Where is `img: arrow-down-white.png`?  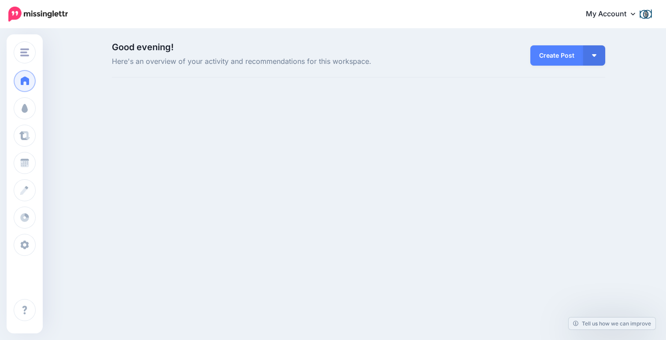
img: arrow-down-white.png is located at coordinates (594, 55).